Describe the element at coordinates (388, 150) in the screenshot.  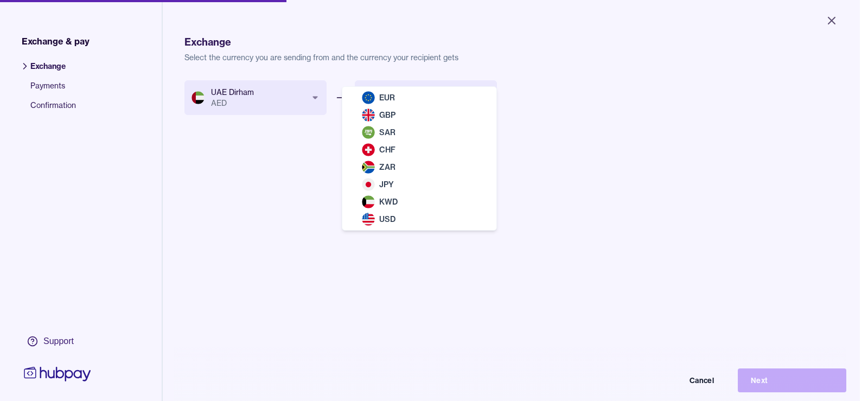
I see `span: CHF` at that location.